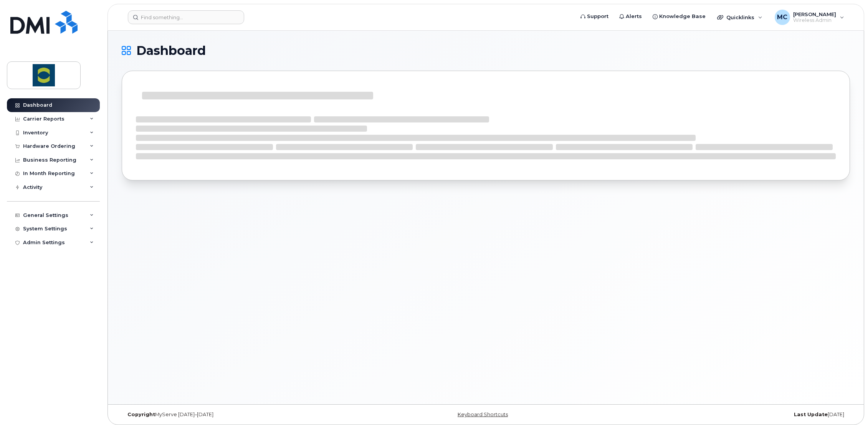 The height and width of the screenshot is (425, 868). I want to click on span: Dashboard, so click(171, 51).